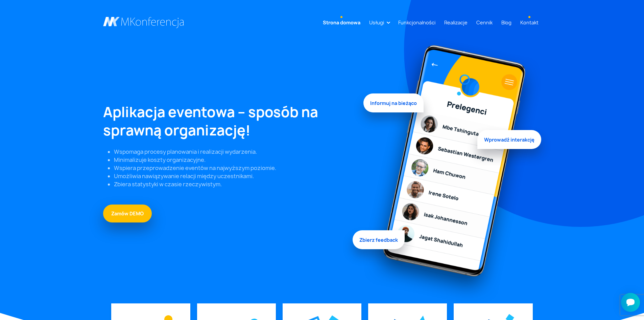 The image size is (644, 320). Describe the element at coordinates (128, 213) in the screenshot. I see `a: Zamów DEMO` at that location.